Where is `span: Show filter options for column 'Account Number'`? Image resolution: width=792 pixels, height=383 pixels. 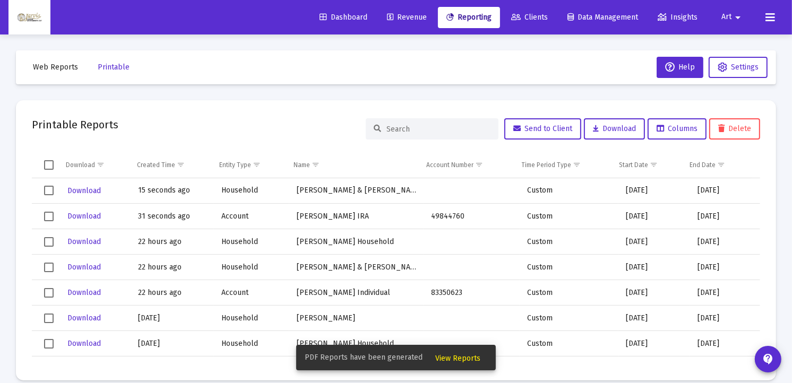 span: Show filter options for column 'Account Number' is located at coordinates (479, 165).